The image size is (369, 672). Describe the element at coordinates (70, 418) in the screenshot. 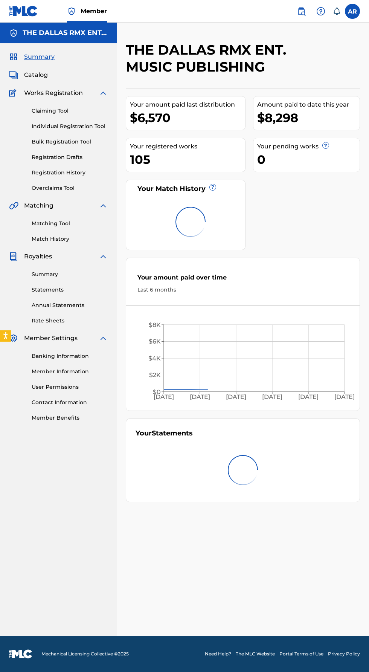

I see `a: Member Benefits` at that location.